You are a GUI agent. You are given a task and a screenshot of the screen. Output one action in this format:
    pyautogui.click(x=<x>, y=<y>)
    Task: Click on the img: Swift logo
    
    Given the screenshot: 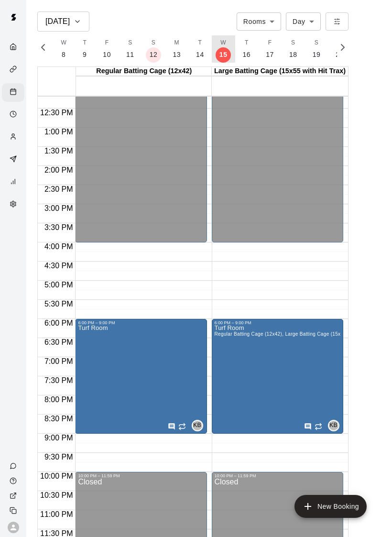 What is the action you would take?
    pyautogui.click(x=14, y=17)
    